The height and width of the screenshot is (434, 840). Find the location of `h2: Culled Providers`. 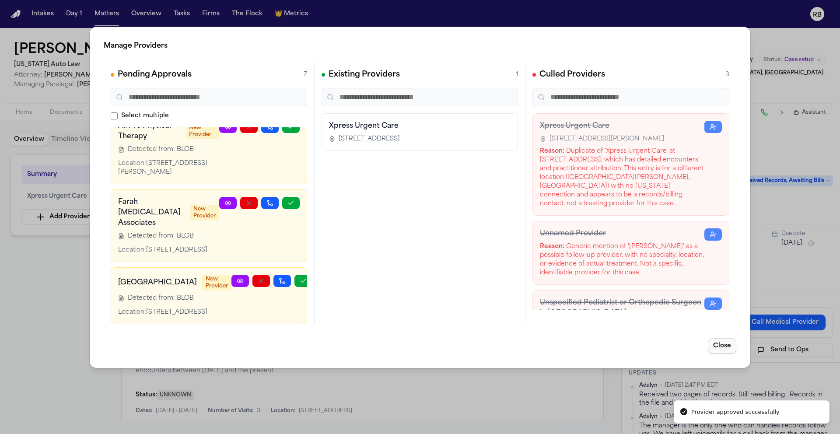

h2: Culled Providers is located at coordinates (572, 75).